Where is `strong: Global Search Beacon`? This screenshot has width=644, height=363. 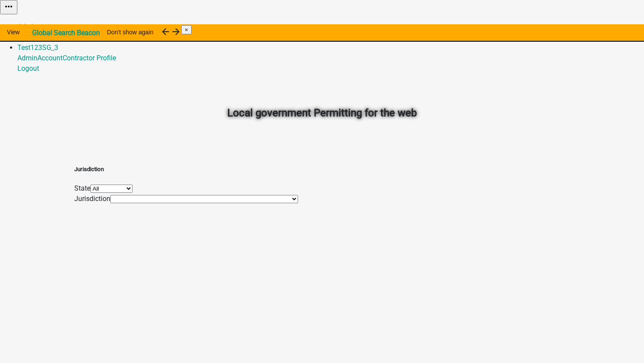
strong: Global Search Beacon is located at coordinates (66, 32).